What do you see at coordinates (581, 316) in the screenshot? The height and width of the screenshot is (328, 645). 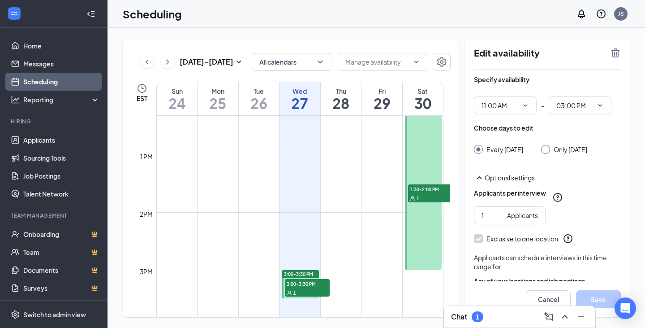 I see `svg: Minimize` at bounding box center [581, 316].